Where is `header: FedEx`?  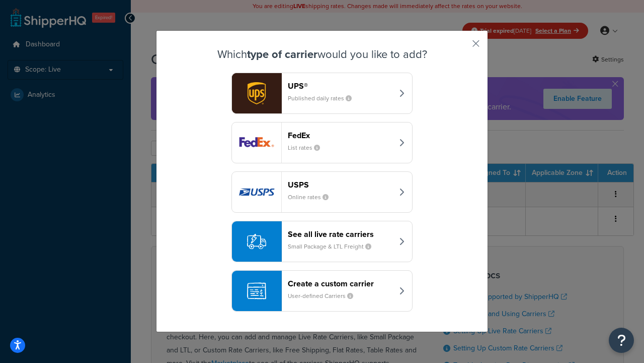 header: FedEx is located at coordinates (340, 135).